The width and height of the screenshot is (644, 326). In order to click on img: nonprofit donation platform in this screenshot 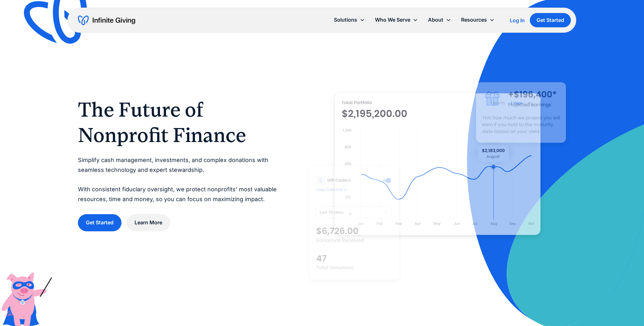, I will do `click(438, 164)`.